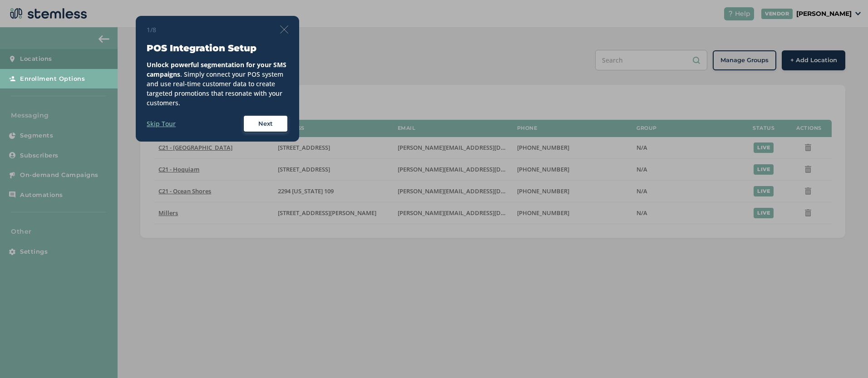 The width and height of the screenshot is (868, 378). What do you see at coordinates (52, 79) in the screenshot?
I see `span: Enrollment Options` at bounding box center [52, 79].